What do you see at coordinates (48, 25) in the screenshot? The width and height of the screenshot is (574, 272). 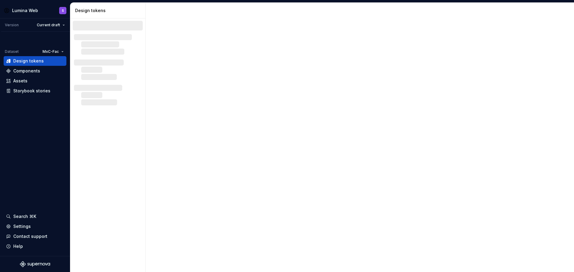 I see `span: Current draft` at bounding box center [48, 25].